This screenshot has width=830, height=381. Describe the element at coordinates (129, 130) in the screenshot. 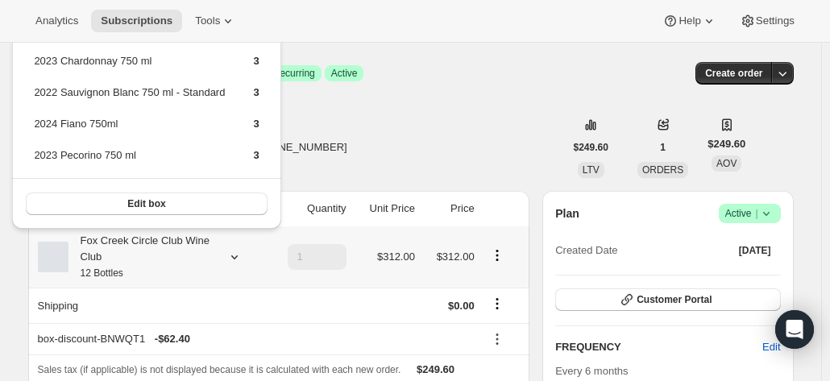

I see `td: 2024 Fiano 750ml` at that location.